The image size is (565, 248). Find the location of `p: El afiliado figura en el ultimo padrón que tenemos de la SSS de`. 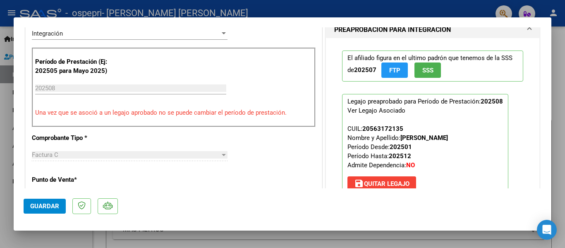

p: El afiliado figura en el ultimo padrón que tenemos de la SSS de is located at coordinates (432, 66).